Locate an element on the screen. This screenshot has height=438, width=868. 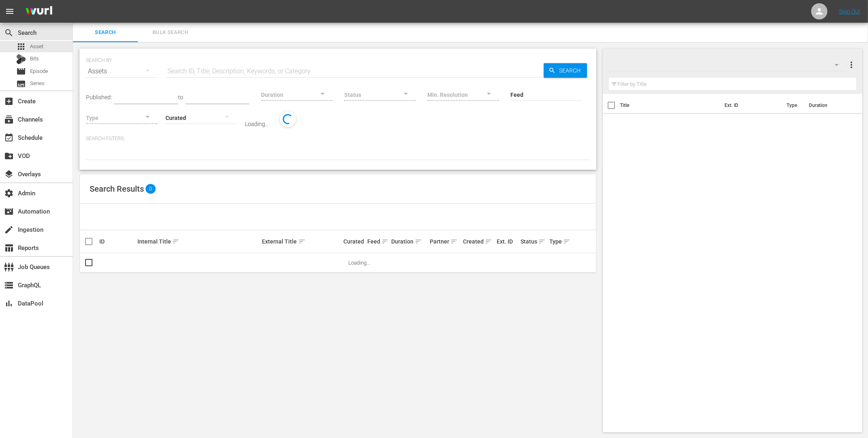
span: Bits is located at coordinates (34, 59).